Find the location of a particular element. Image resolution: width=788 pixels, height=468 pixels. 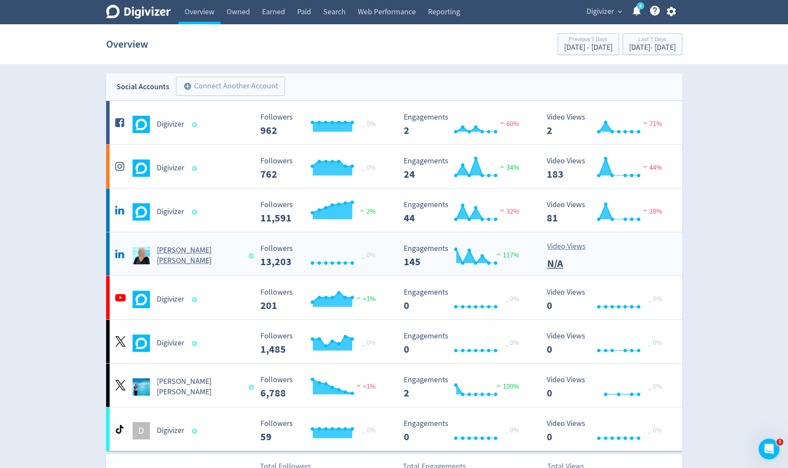

span: 117% is located at coordinates (506, 255).